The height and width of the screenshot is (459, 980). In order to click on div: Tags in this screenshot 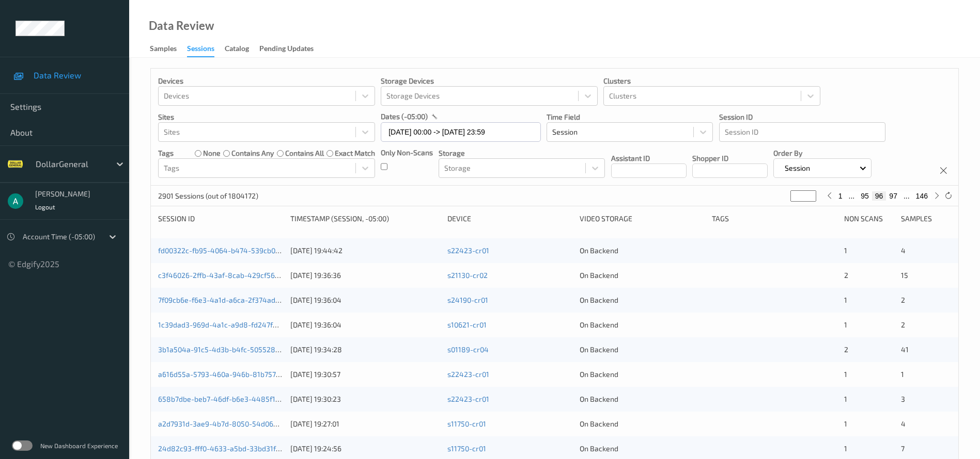, I will do `click(774, 219)`.